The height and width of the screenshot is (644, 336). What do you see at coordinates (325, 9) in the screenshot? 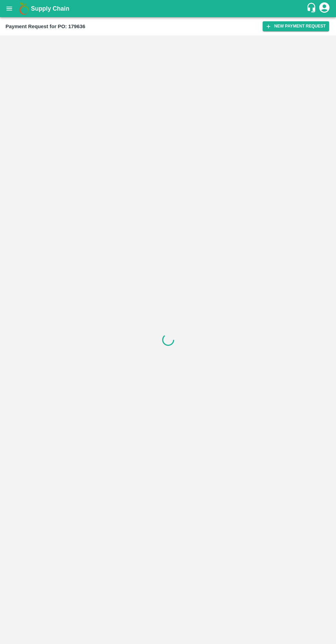
I see `div: account of current user` at bounding box center [325, 9].